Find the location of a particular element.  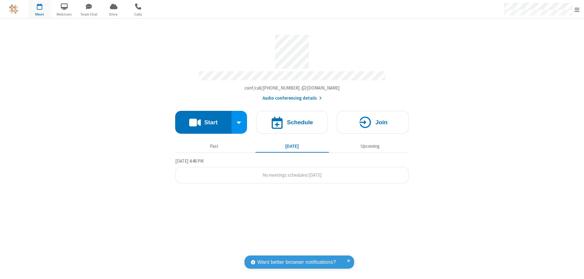

img: QA Selenium DO NOT DELETE OR CHANGE is located at coordinates (14, 9).